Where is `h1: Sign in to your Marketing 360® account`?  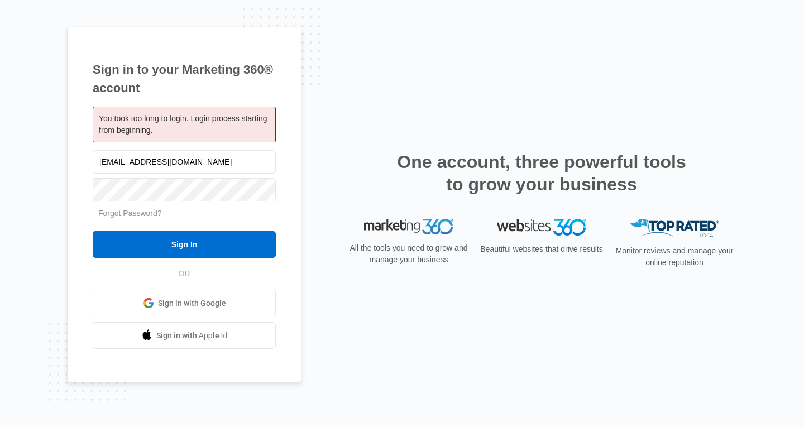
h1: Sign in to your Marketing 360® account is located at coordinates (184, 79).